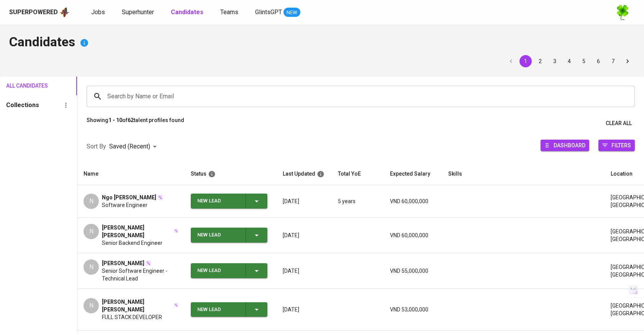 The image size is (644, 334). I want to click on a: Superpoweredapp logo, so click(40, 12).